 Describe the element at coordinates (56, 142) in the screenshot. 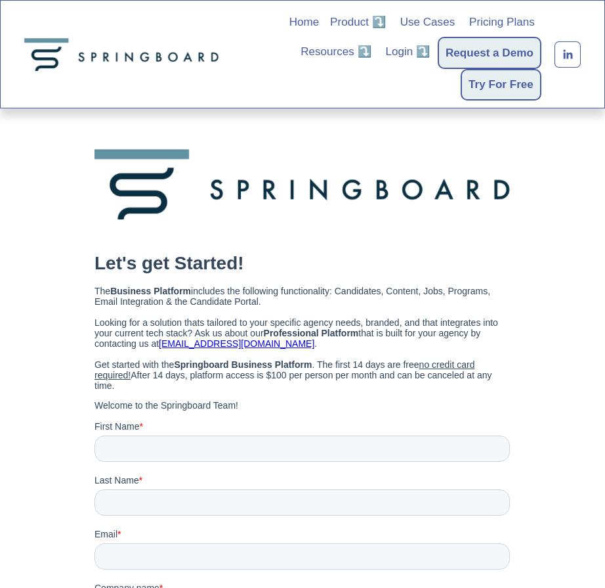

I see `strong: Business Platform` at that location.